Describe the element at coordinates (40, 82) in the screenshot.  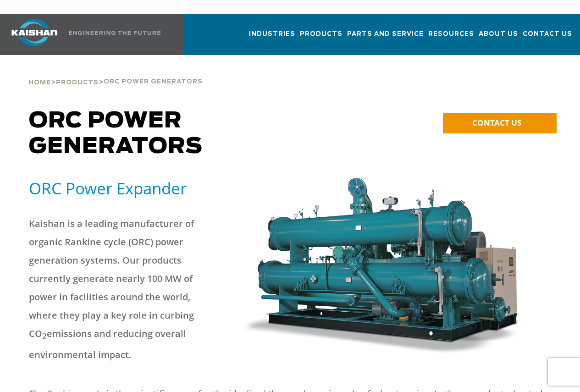
I see `a: Home` at that location.